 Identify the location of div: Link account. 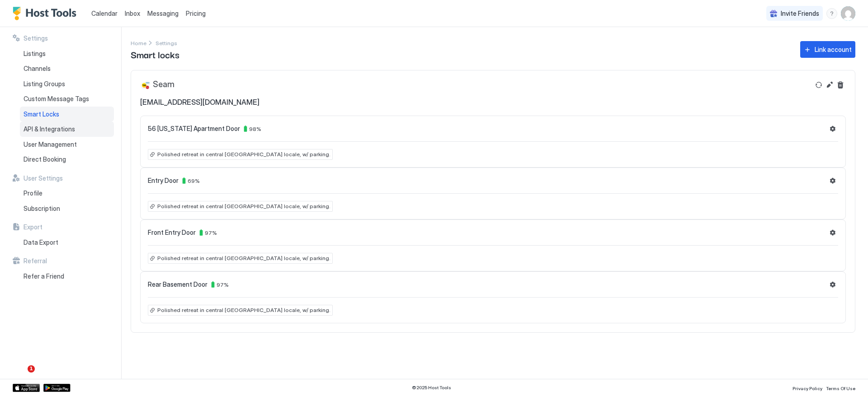
(833, 49).